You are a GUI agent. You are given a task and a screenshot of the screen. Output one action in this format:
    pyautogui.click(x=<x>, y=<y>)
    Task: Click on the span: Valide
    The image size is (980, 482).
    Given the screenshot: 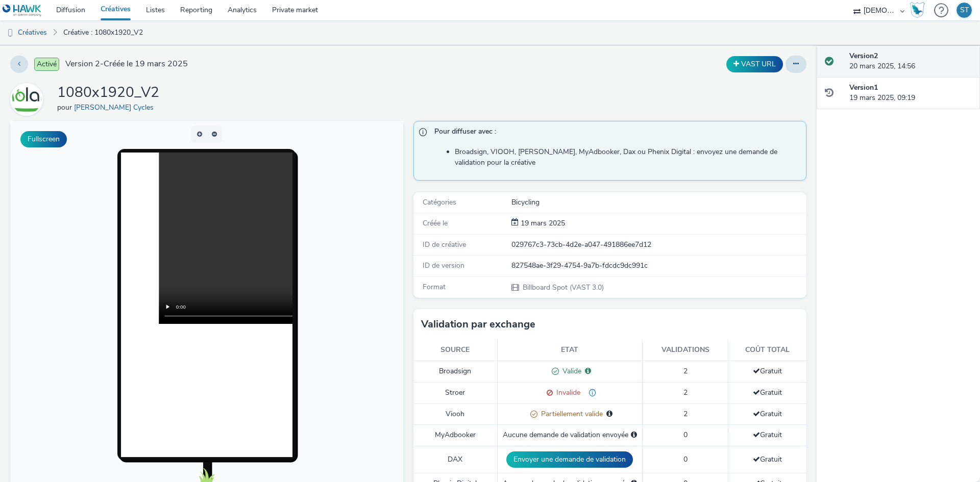 What is the action you would take?
    pyautogui.click(x=570, y=371)
    